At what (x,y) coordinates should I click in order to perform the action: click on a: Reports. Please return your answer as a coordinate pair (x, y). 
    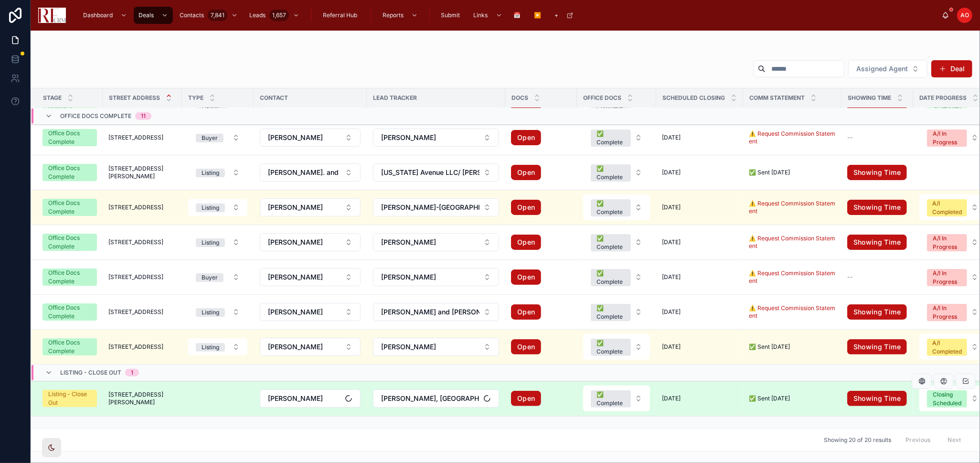
    Looking at the image, I should click on (400, 15).